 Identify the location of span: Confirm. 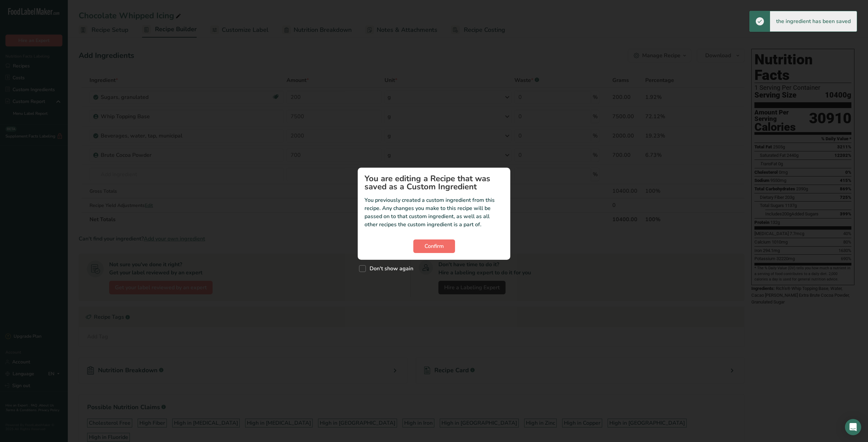
(434, 246).